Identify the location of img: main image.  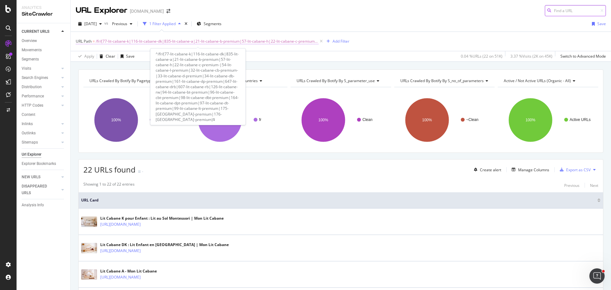
(89, 222).